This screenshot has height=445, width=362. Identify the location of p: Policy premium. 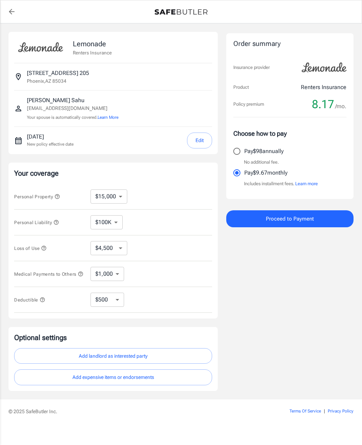
(249, 104).